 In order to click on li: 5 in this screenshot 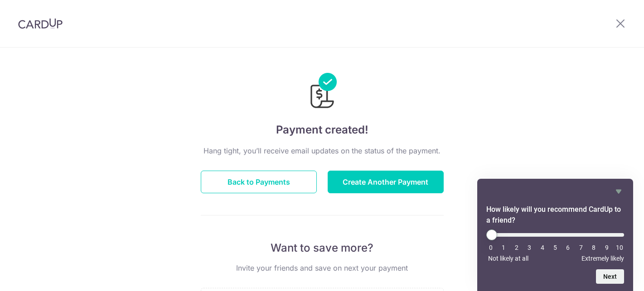, I will do `click(555, 248)`.